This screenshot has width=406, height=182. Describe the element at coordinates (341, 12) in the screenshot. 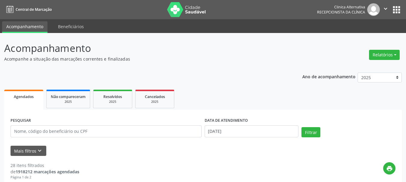

I see `span: Recepcionista da clínica` at that location.